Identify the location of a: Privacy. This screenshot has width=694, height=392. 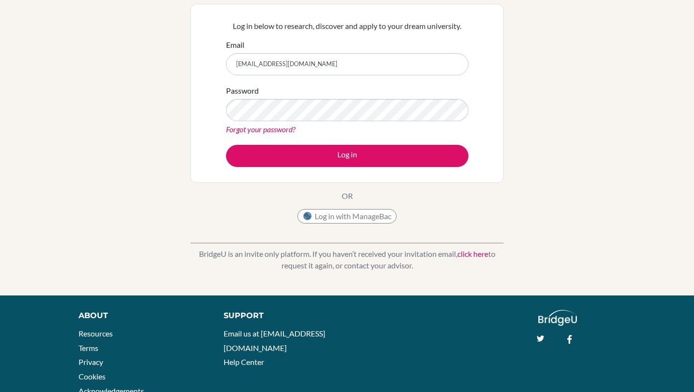
(91, 361).